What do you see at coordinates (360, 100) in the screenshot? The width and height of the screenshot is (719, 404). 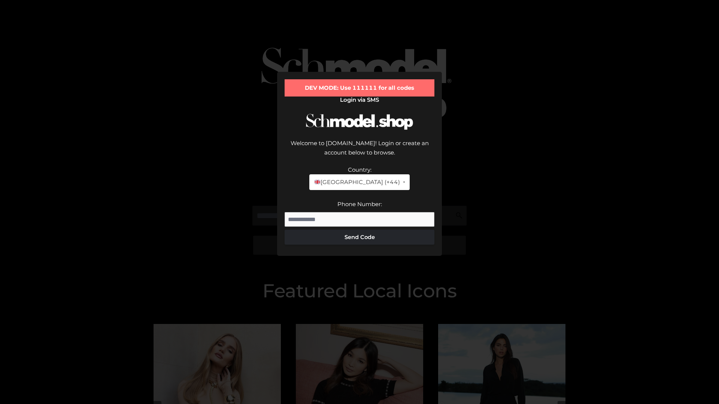 I see `h2: Login via SMS` at bounding box center [360, 100].